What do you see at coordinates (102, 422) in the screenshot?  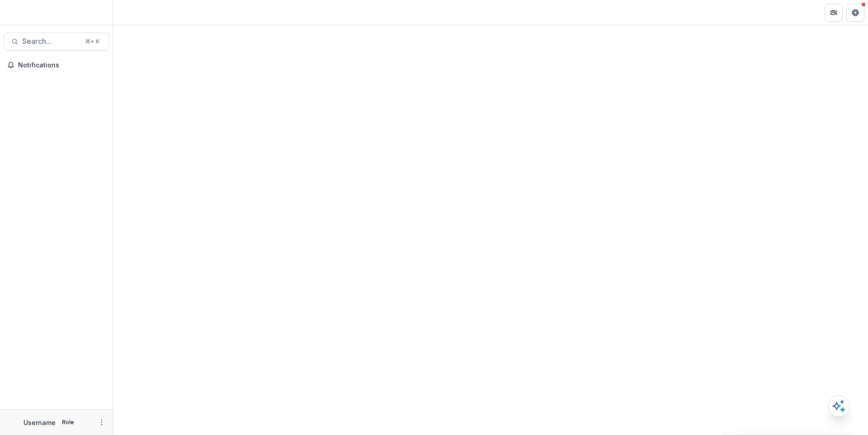 I see `button: More` at bounding box center [102, 422].